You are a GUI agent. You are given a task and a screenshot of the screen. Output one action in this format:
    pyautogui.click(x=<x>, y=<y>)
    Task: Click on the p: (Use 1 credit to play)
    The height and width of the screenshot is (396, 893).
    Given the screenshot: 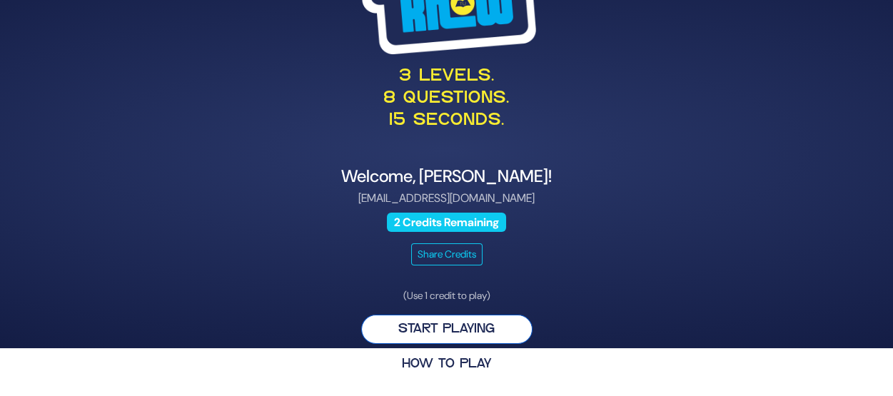 What is the action you would take?
    pyautogui.click(x=447, y=296)
    